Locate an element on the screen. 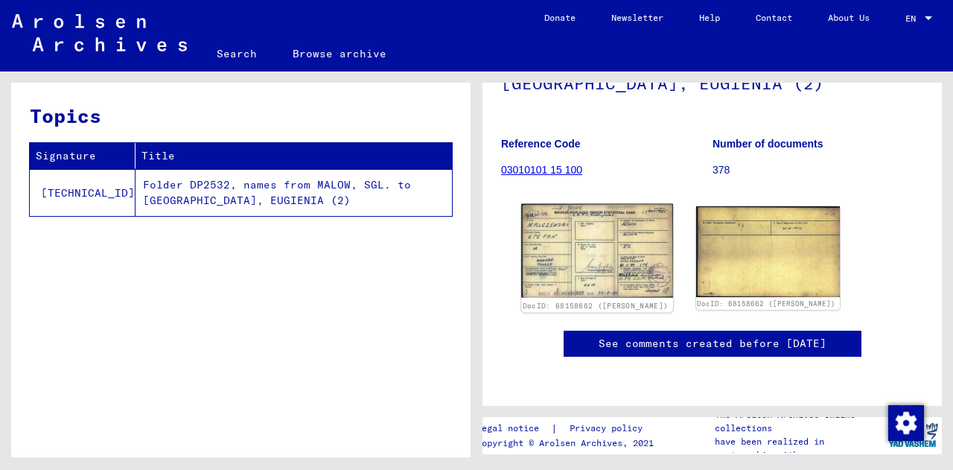 This screenshot has height=470, width=953. b: Number of documents is located at coordinates (768, 144).